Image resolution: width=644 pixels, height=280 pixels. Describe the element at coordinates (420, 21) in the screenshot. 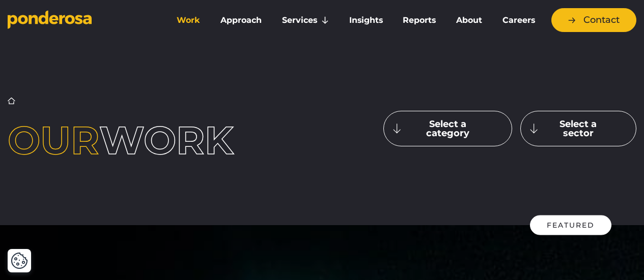

I see `a: Reports` at that location.